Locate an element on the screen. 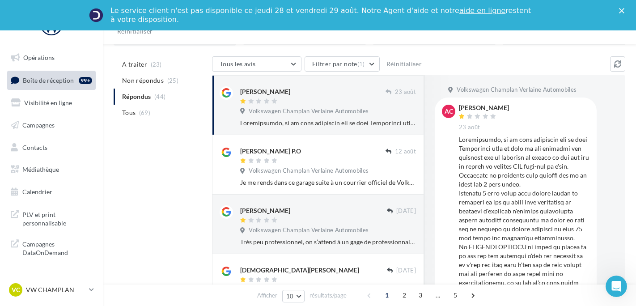 The height and width of the screenshot is (306, 636). a: PLV et print personnalisable is located at coordinates (51, 218).